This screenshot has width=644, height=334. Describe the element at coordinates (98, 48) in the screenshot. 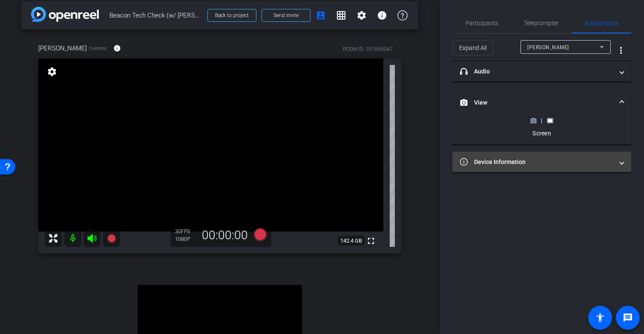

I see `span: Chrome` at that location.